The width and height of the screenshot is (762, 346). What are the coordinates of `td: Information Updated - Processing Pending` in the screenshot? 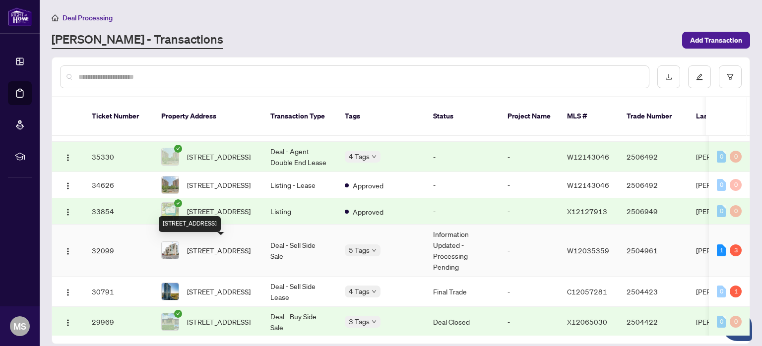 It's located at (462, 251).